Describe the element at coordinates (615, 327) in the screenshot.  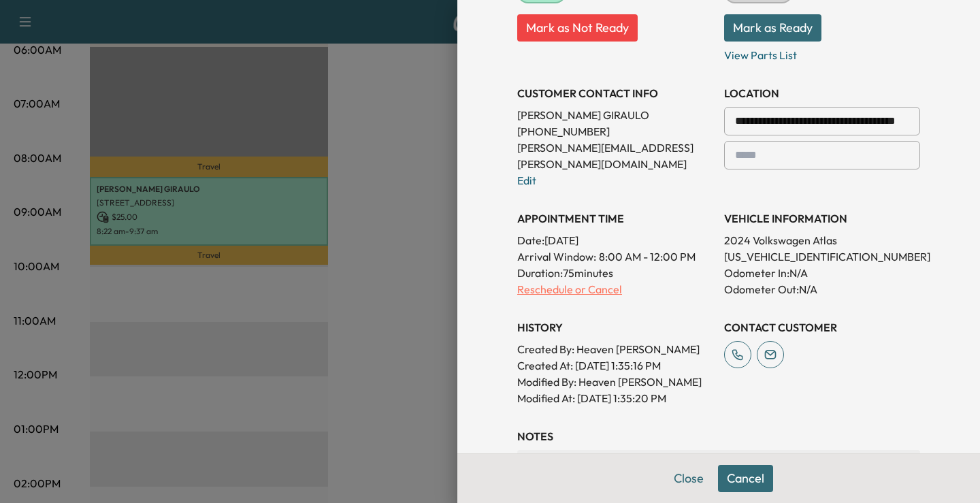
I see `h3: History` at that location.